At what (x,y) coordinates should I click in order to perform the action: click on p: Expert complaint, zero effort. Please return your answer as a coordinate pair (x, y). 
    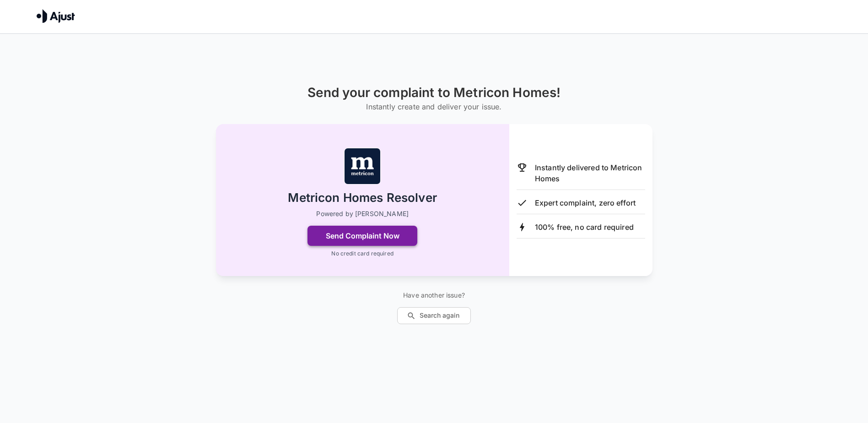
    Looking at the image, I should click on (586, 202).